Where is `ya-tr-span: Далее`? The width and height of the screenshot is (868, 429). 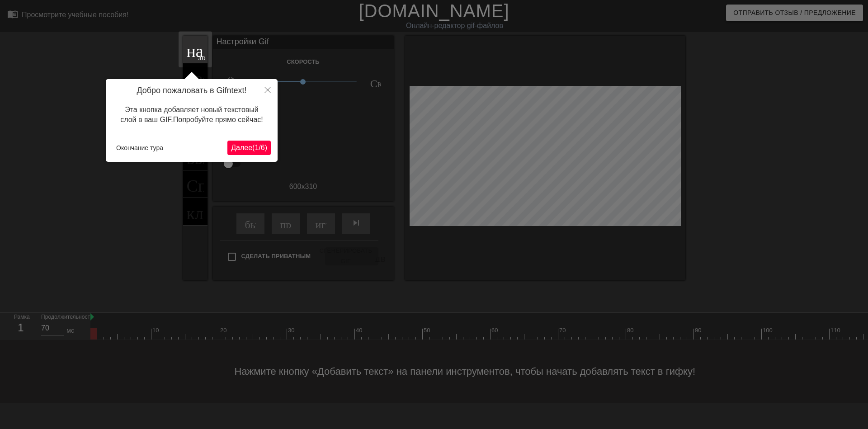
ya-tr-span: Далее is located at coordinates (242, 147).